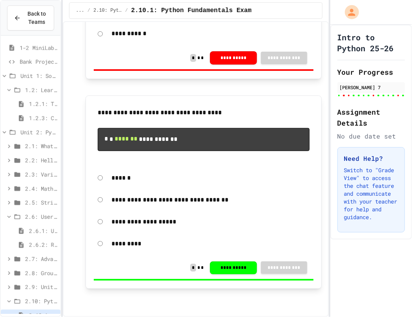 The width and height of the screenshot is (412, 317). What do you see at coordinates (371, 194) in the screenshot?
I see `p: Switch to "Grade View" to access the chat feature and communicate with your teacher for help and ...` at bounding box center [371, 194].